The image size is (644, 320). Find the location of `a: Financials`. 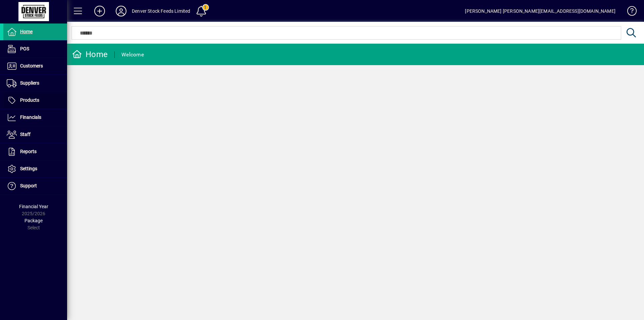

a: Financials is located at coordinates (35, 118).